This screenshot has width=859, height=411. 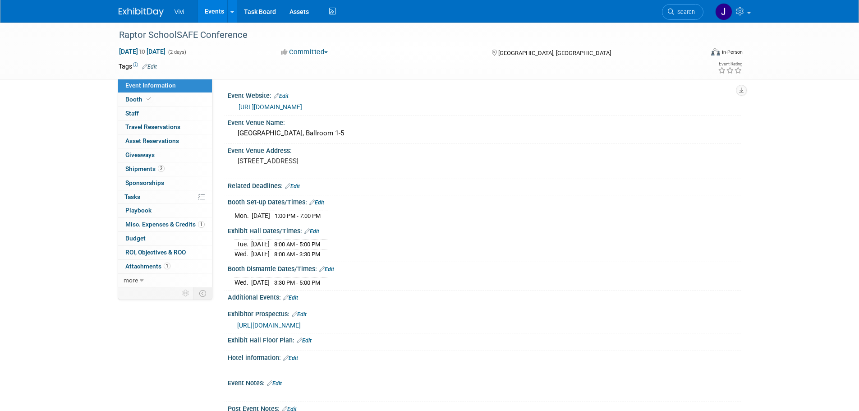 I want to click on button: Committed, so click(x=304, y=52).